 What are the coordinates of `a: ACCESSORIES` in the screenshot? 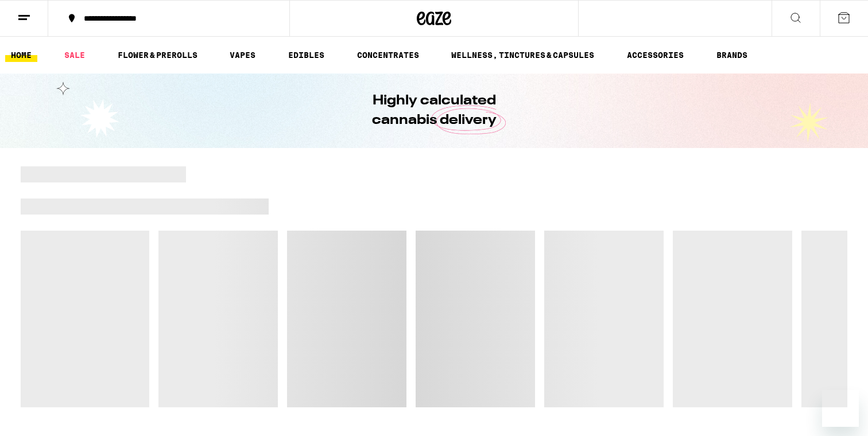 It's located at (655, 55).